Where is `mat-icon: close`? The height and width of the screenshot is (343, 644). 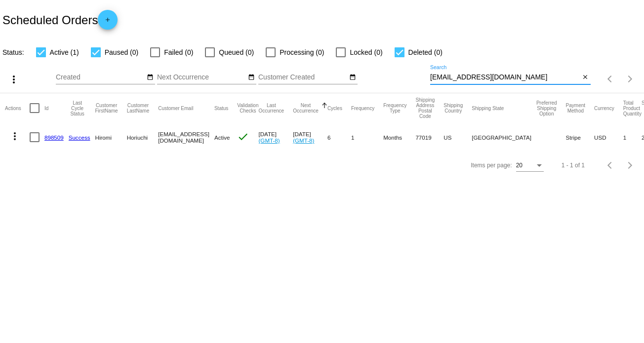
mat-icon: close is located at coordinates (585, 77).